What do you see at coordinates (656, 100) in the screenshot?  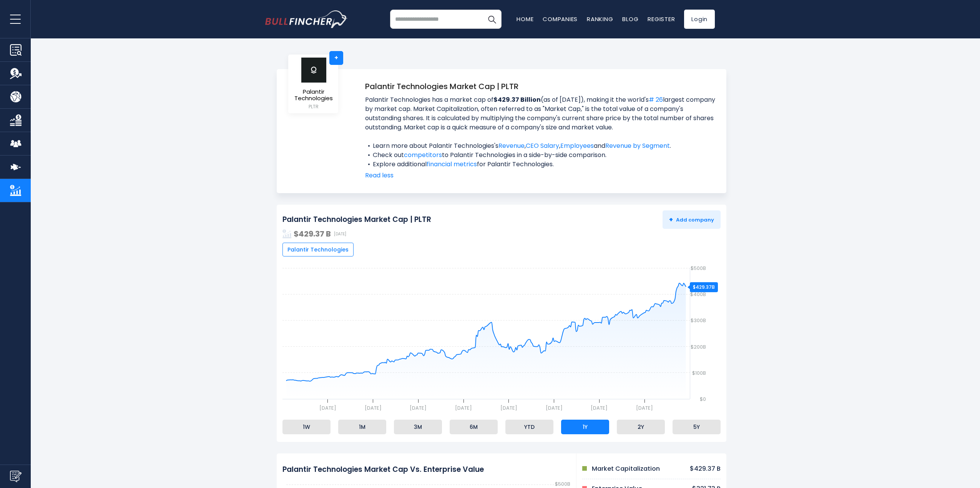 I see `a: # 26` at bounding box center [656, 100].